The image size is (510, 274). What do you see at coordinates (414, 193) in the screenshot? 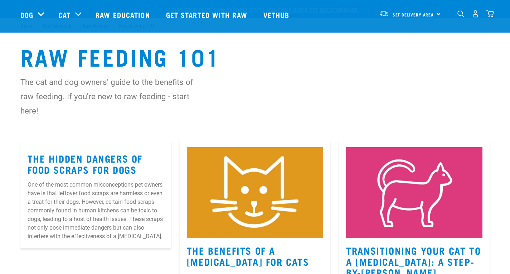
I see `img: Instagram_Core-Brand_Wildly-Good-Nutrition-13.jpg` at bounding box center [414, 193].